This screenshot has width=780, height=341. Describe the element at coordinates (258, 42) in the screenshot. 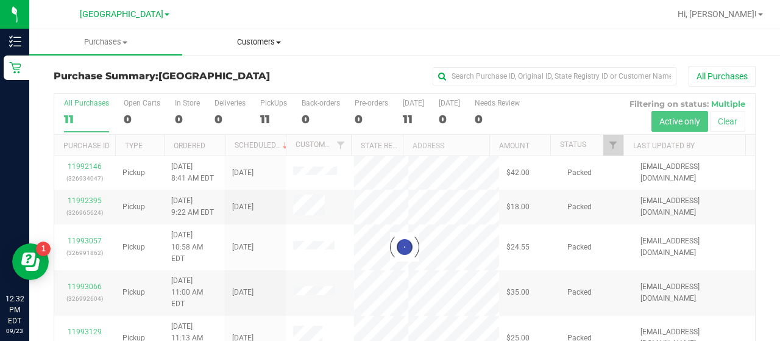

I see `a: Customers` at that location.